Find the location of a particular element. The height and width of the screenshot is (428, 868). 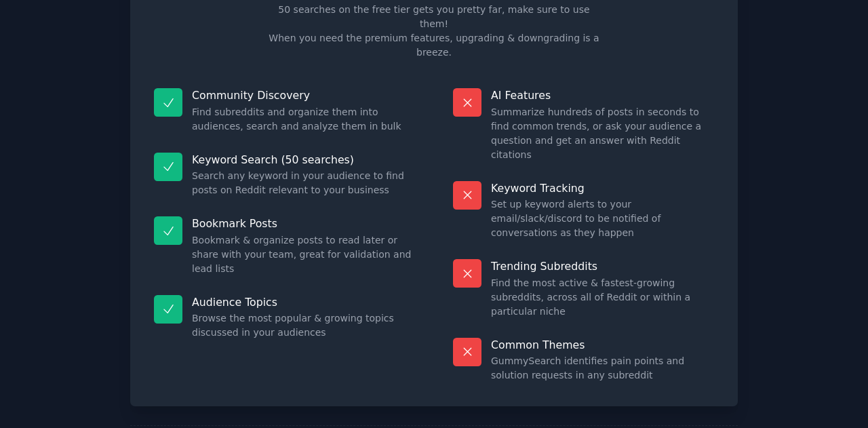

dd: GummySearch identifies pain points and solution requests in any subreddit is located at coordinates (602, 369).